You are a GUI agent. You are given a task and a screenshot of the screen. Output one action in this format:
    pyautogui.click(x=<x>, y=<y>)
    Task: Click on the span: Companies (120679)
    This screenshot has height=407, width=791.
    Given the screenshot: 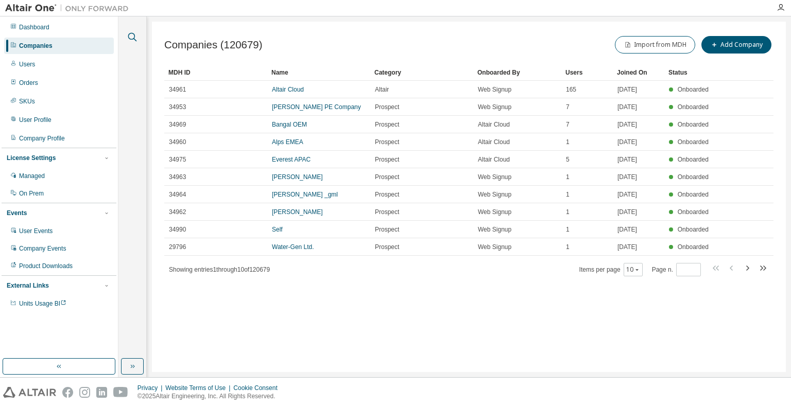 What is the action you would take?
    pyautogui.click(x=213, y=45)
    